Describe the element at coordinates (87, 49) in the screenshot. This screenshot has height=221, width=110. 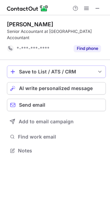
I see `button: Reveal Button` at that location.